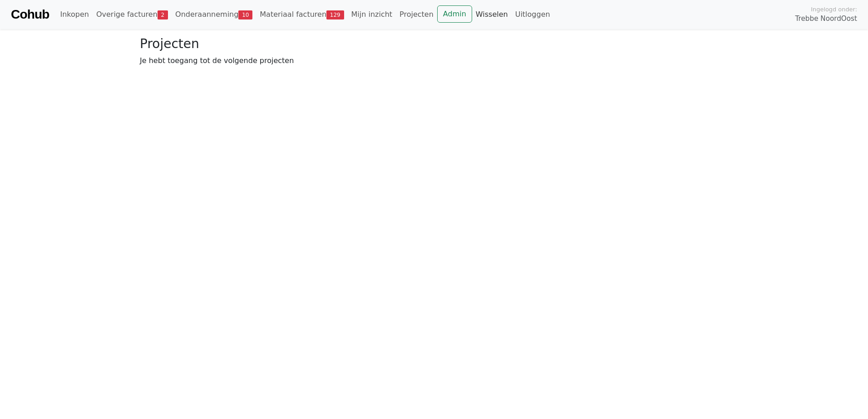  Describe the element at coordinates (434, 61) in the screenshot. I see `p: Je hebt toegang tot de volgende projecten` at that location.